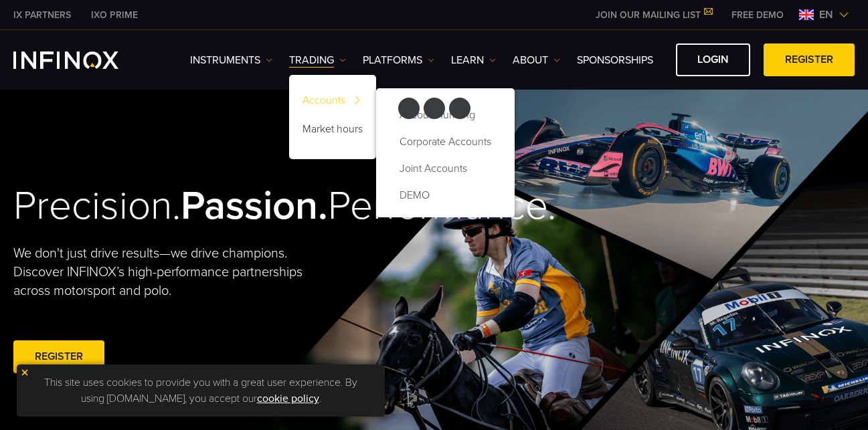 The width and height of the screenshot is (868, 430). Describe the element at coordinates (398, 60) in the screenshot. I see `a: PLATFORMS` at that location.